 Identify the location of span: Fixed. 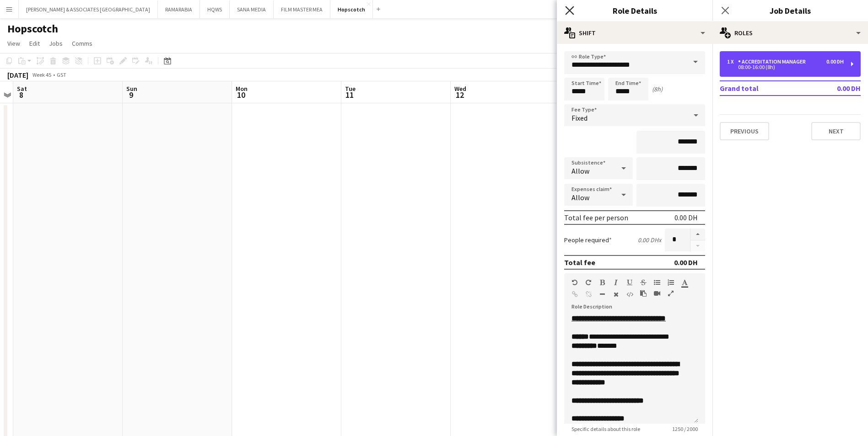
(579, 118).